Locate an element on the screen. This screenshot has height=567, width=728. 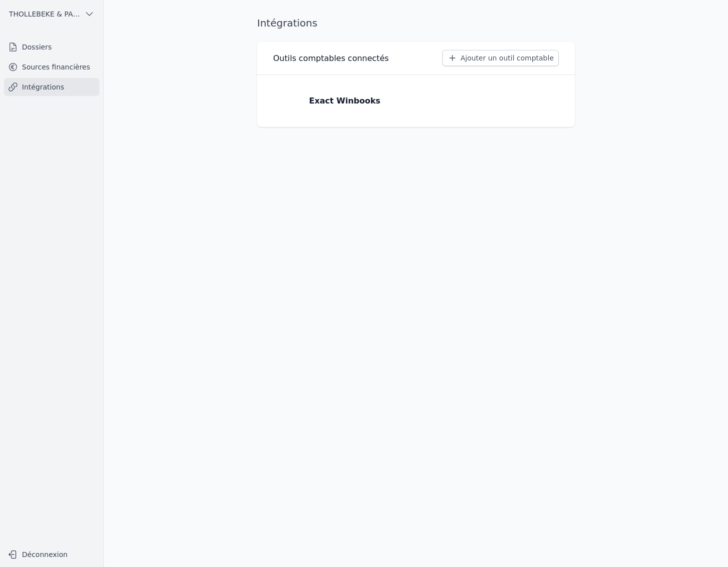
a: Sources financières is located at coordinates (51, 67).